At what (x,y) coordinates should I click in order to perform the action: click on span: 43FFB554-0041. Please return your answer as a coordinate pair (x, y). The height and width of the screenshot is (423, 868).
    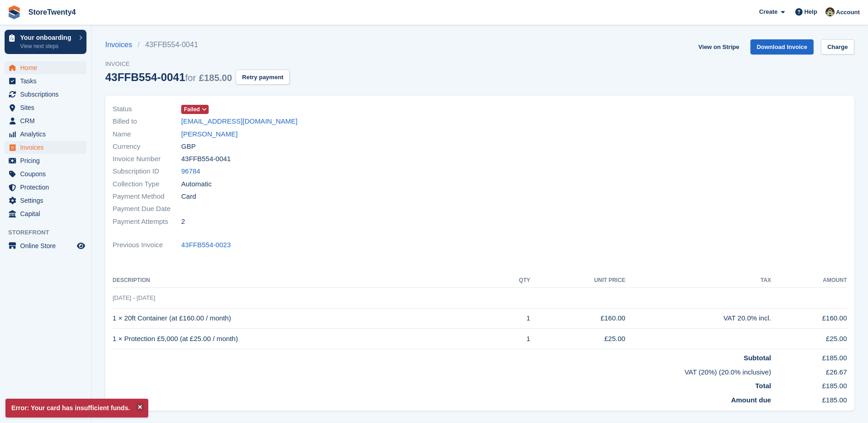
    Looking at the image, I should click on (206, 159).